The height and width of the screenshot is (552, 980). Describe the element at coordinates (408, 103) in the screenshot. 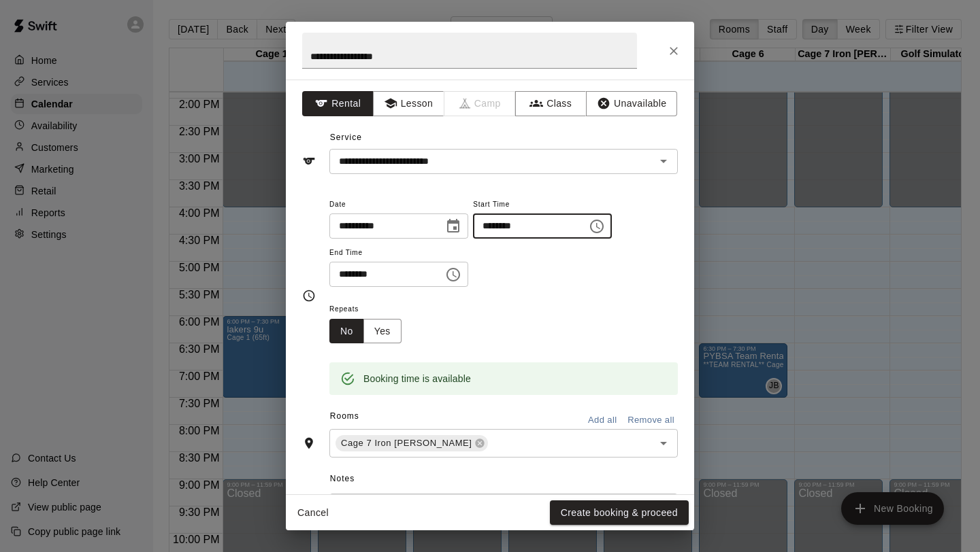

I see `button: Lesson` at that location.